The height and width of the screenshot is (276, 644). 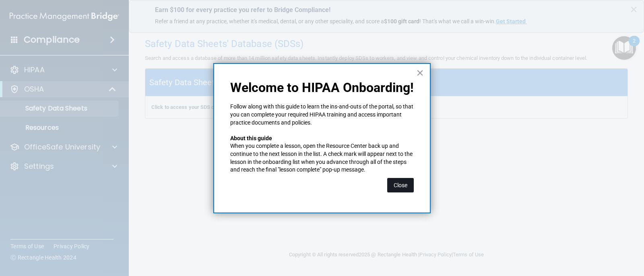 I want to click on strong: About this guide, so click(x=251, y=138).